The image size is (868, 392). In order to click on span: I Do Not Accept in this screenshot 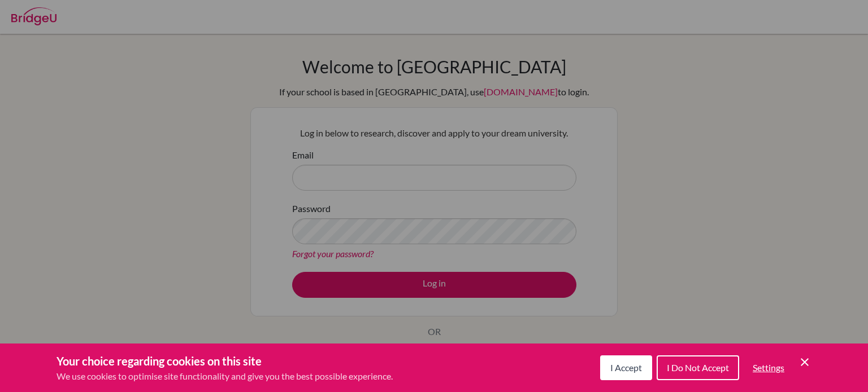, I will do `click(698, 367)`.